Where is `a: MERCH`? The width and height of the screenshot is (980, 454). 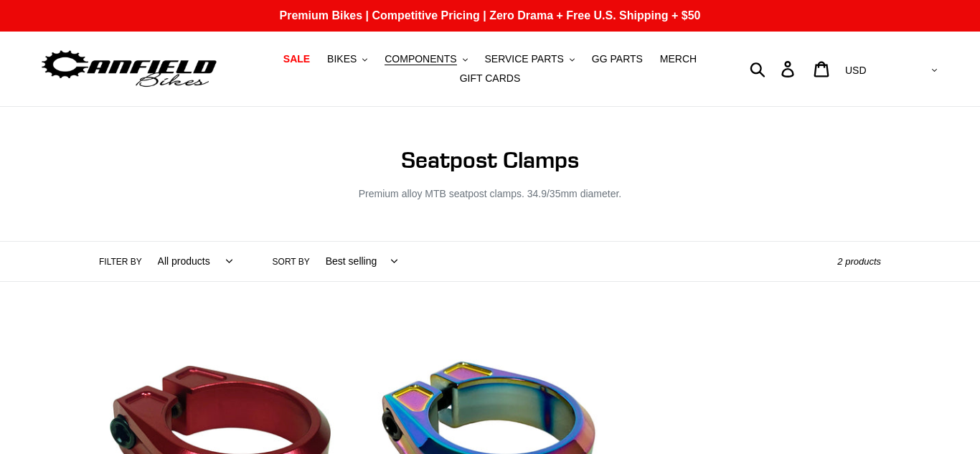 a: MERCH is located at coordinates (678, 59).